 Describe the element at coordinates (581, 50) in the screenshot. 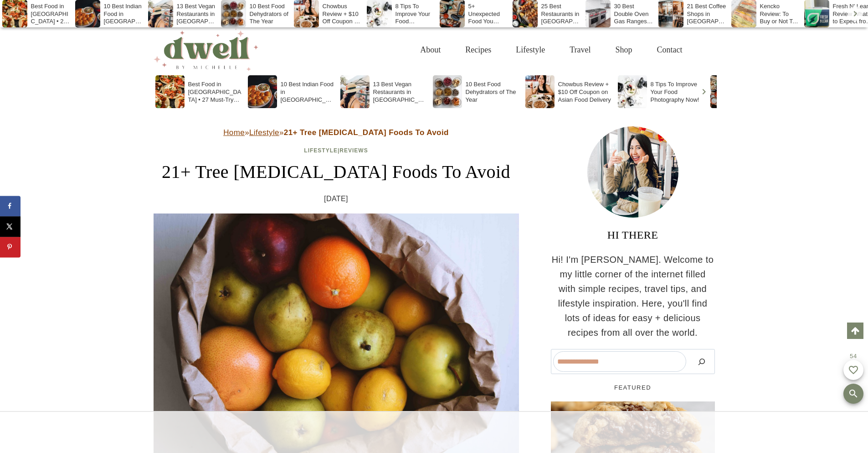

I see `a: Travel` at that location.